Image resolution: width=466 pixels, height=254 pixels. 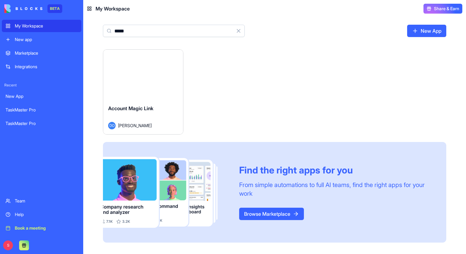 What do you see at coordinates (42, 96) in the screenshot?
I see `div: New App` at bounding box center [42, 96].